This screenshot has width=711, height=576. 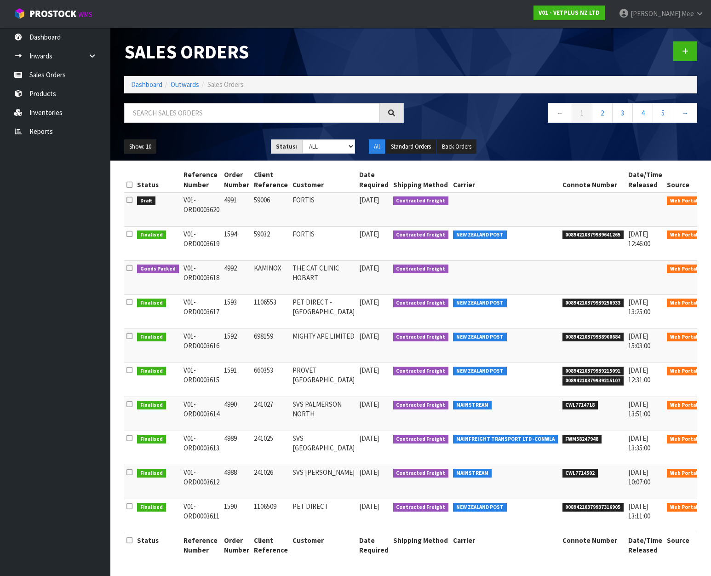 What do you see at coordinates (271, 244) in the screenshot?
I see `td: 59032` at bounding box center [271, 244].